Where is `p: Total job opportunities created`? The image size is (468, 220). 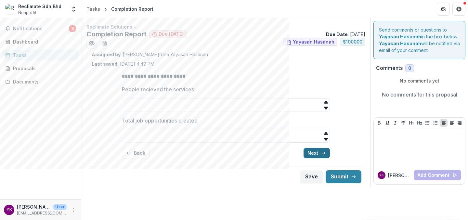
p: Total job opportunities created is located at coordinates (160, 121).